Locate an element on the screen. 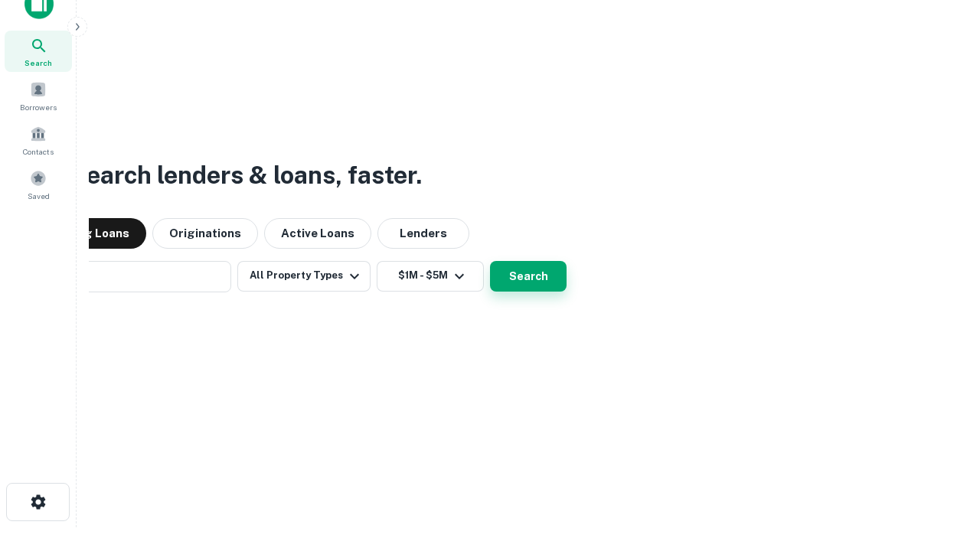 This screenshot has height=551, width=980. button: Active Loans is located at coordinates (318, 233).